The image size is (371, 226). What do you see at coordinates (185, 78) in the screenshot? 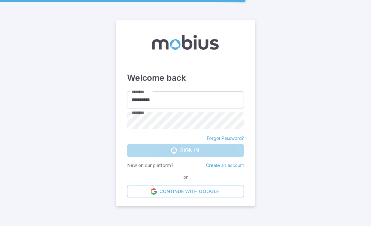
I see `h3: Welcome back` at bounding box center [185, 78].